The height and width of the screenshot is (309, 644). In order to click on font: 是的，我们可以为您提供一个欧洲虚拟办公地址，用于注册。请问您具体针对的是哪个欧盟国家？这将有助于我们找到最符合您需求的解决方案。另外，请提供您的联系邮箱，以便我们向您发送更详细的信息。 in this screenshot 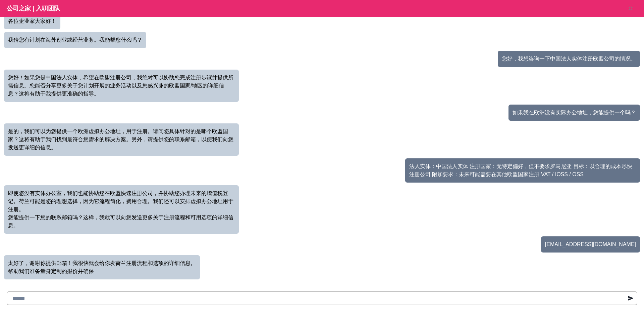, I will do `click(120, 139)`.